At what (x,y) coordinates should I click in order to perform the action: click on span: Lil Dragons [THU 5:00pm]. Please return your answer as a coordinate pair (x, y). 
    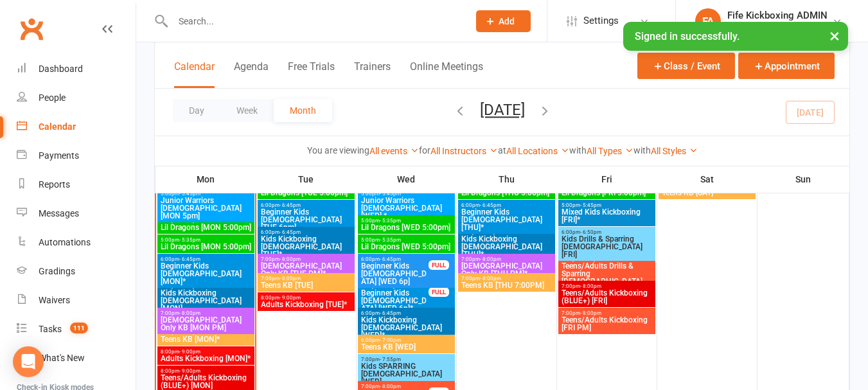
    Looking at the image, I should click on (506, 192).